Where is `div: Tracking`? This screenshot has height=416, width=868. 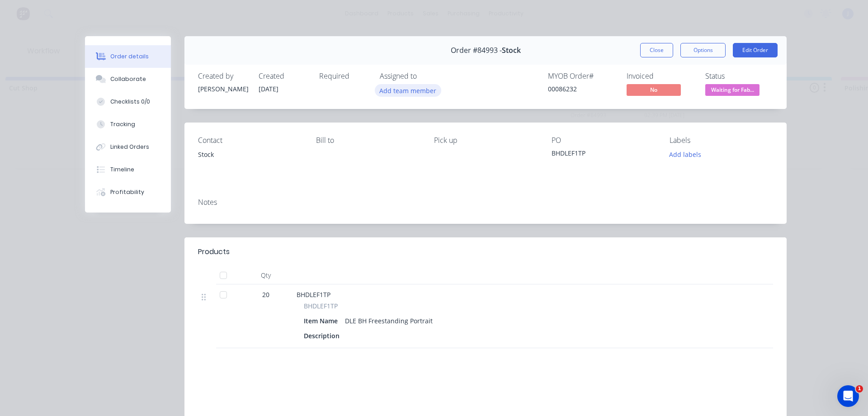
div: Tracking is located at coordinates (123, 124).